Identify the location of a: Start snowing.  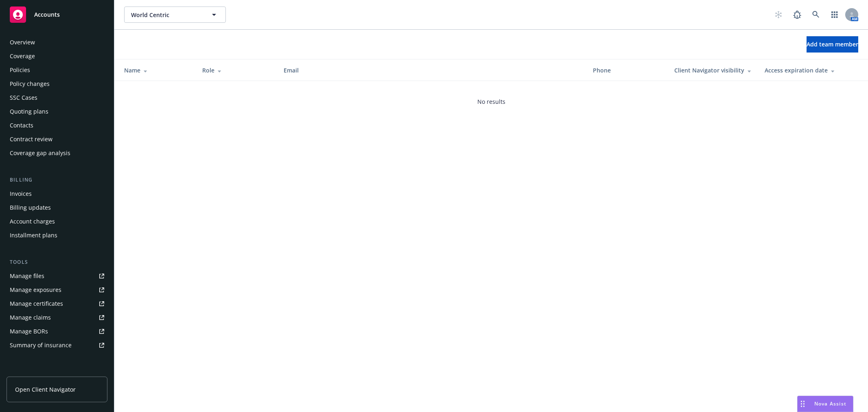
(779, 15).